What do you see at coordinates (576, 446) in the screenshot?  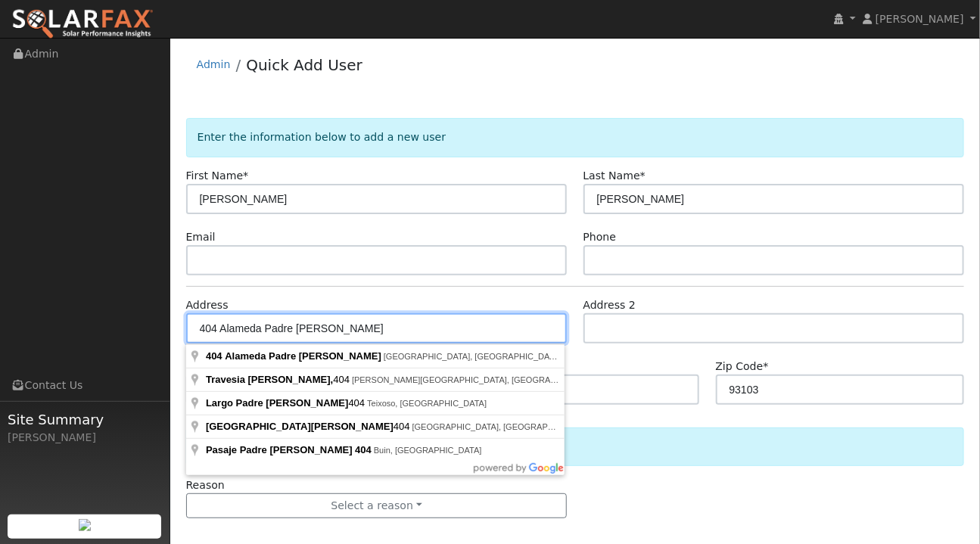 I see `div: Select the reason for adding this user` at bounding box center [576, 446].